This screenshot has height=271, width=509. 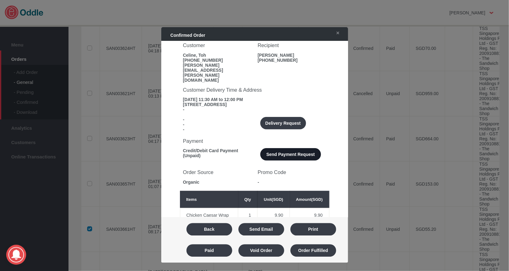 What do you see at coordinates (309, 199) in the screenshot?
I see `th: Amount( )` at bounding box center [309, 199].